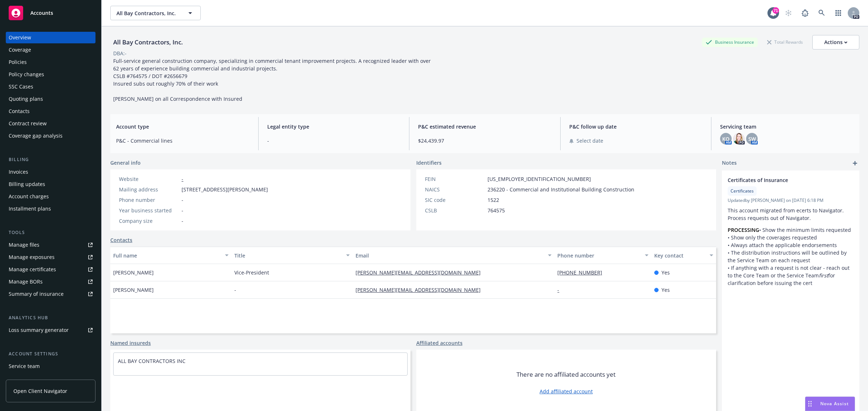 The height and width of the screenshot is (411, 868). Describe the element at coordinates (27, 124) in the screenshot. I see `div: Contract review` at that location.